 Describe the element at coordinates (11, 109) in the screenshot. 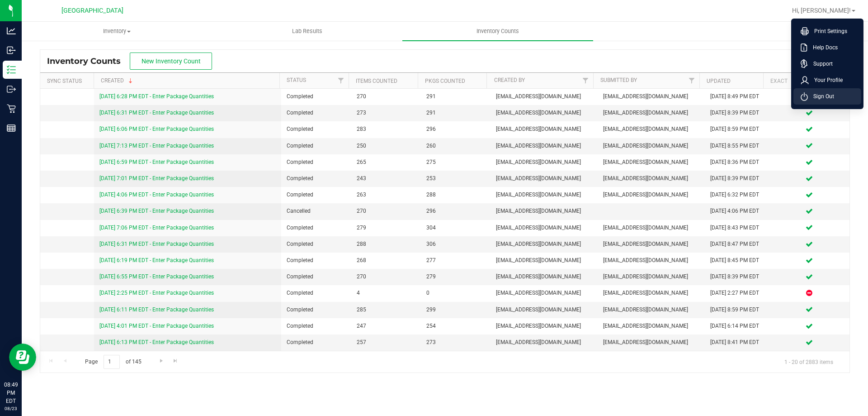

I see `inline-svg: Retail` at that location.